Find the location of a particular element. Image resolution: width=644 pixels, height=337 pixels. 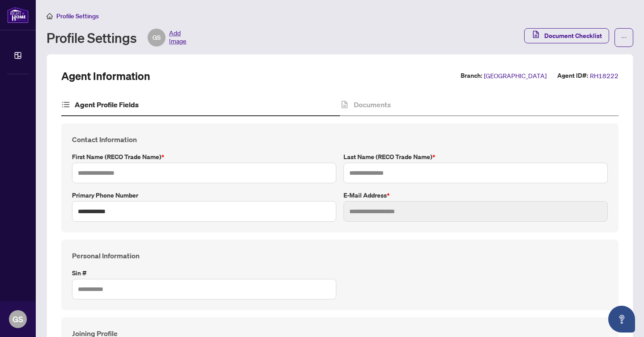

h2: Agent Information is located at coordinates (106, 76).